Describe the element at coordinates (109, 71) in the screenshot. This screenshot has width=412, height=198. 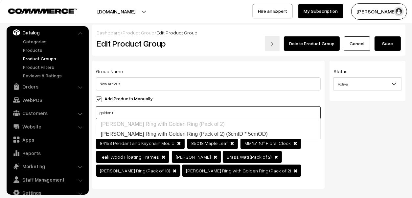
I see `label: Group Name` at that location.